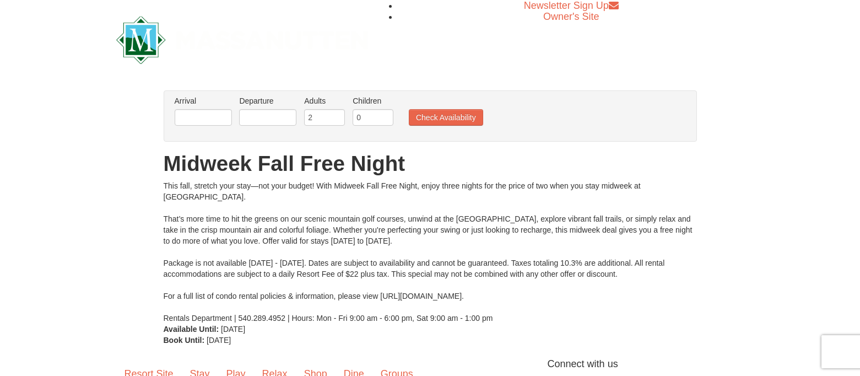  Describe the element at coordinates (373, 101) in the screenshot. I see `label: Children` at that location.